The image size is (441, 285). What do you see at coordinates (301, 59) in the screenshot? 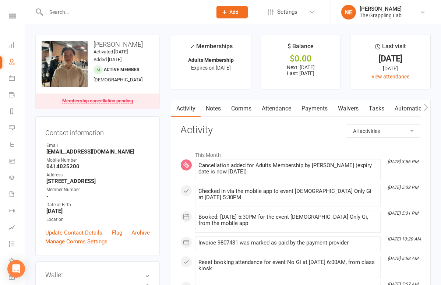
I see `div: $0.00` at bounding box center [301, 59].